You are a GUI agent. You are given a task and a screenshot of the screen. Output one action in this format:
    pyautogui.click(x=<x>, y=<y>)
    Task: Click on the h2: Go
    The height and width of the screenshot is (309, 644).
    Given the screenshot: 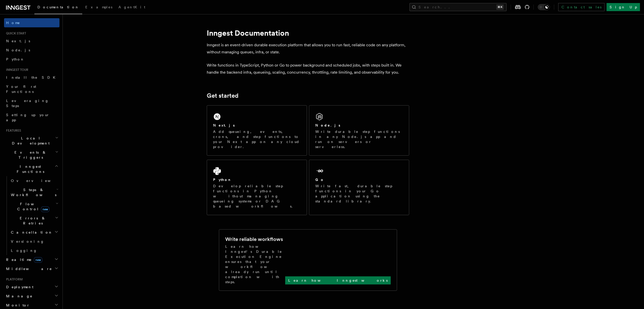 What is the action you would take?
    pyautogui.click(x=320, y=180)
    